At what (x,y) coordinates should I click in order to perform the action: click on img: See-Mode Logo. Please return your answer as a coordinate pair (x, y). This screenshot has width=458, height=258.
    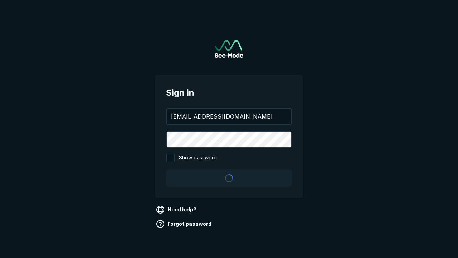
    Looking at the image, I should click on (229, 49).